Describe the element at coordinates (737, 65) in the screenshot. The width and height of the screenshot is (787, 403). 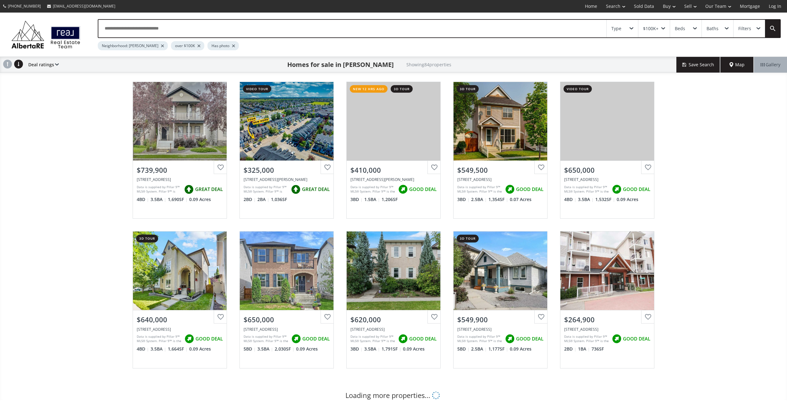
I see `span: Map` at that location.